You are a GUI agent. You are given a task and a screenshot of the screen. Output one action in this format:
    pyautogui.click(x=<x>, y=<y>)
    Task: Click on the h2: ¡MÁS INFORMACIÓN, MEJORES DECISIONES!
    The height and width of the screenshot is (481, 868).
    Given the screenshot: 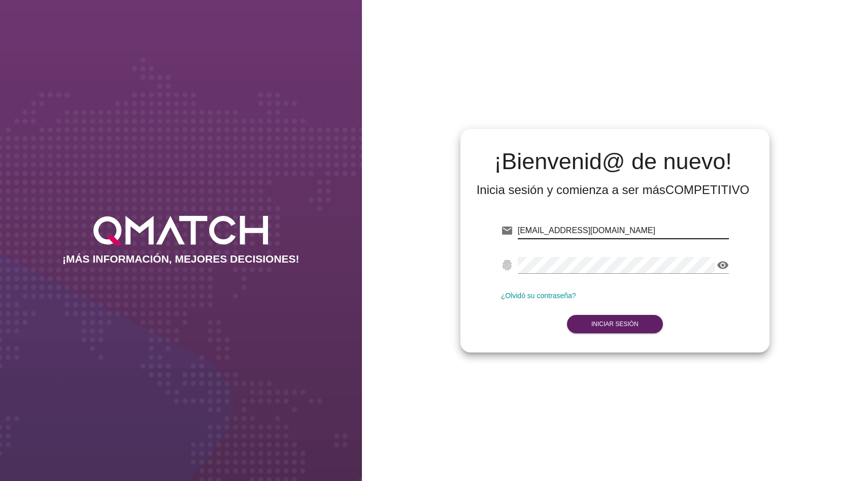 What is the action you would take?
    pyautogui.click(x=181, y=259)
    